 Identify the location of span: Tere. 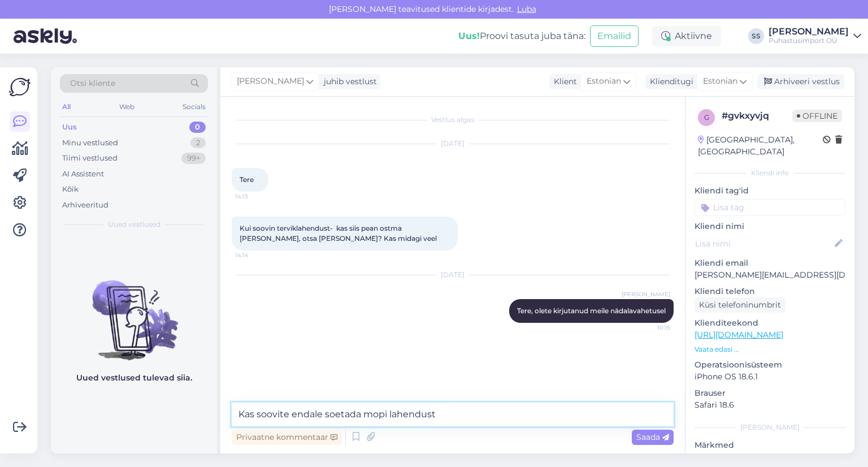
(247, 180).